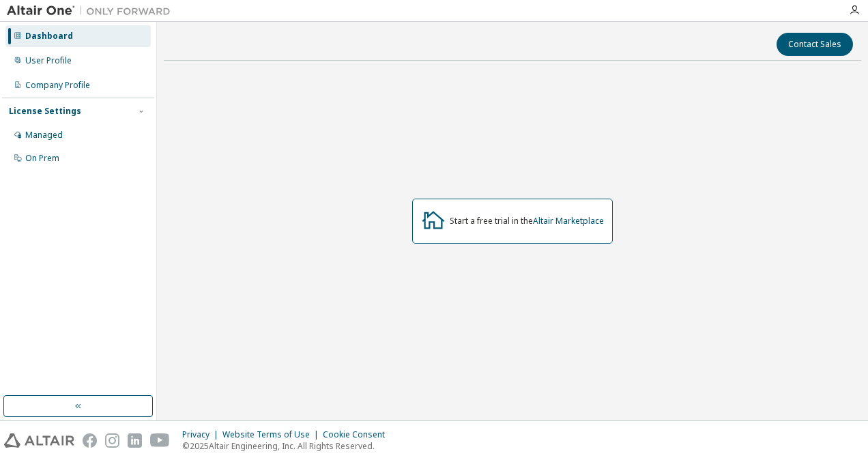 The width and height of the screenshot is (868, 460). Describe the element at coordinates (112, 440) in the screenshot. I see `img: instagram.svg` at that location.